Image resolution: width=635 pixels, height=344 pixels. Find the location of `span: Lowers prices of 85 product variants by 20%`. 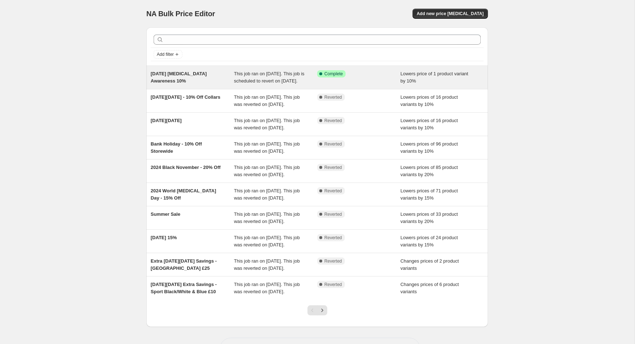

span: Lowers prices of 85 product variants by 20% is located at coordinates (430, 171).